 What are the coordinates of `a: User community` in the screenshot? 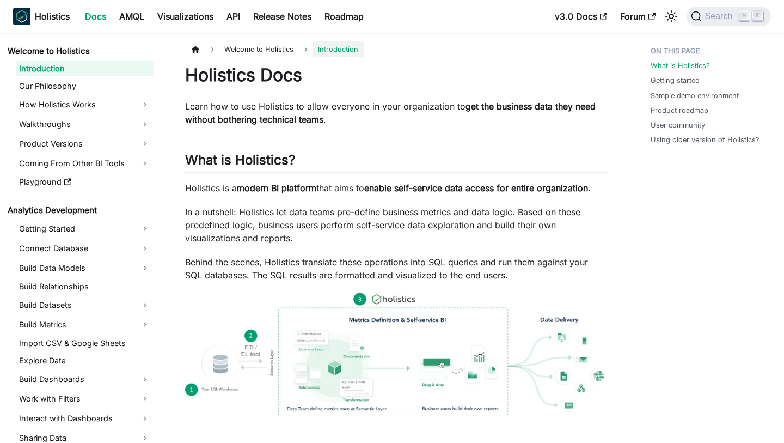 It's located at (678, 125).